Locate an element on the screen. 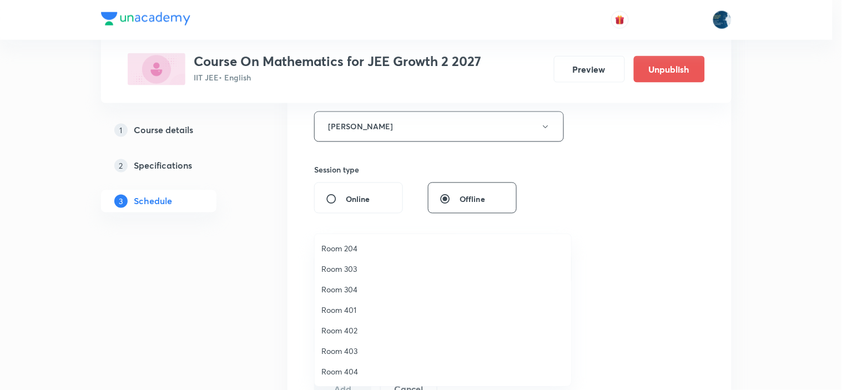 This screenshot has height=390, width=842. span: Room 402 is located at coordinates (443, 330).